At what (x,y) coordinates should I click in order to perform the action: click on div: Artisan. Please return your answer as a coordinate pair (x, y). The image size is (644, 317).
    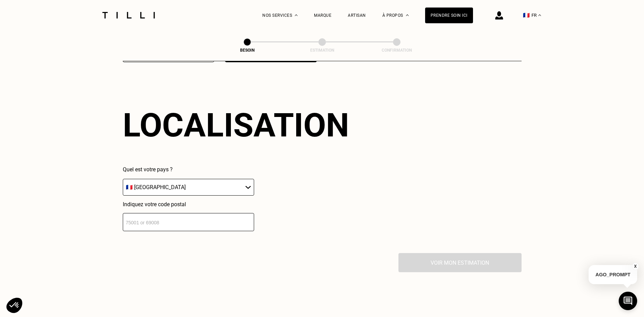
    Looking at the image, I should click on (357, 16).